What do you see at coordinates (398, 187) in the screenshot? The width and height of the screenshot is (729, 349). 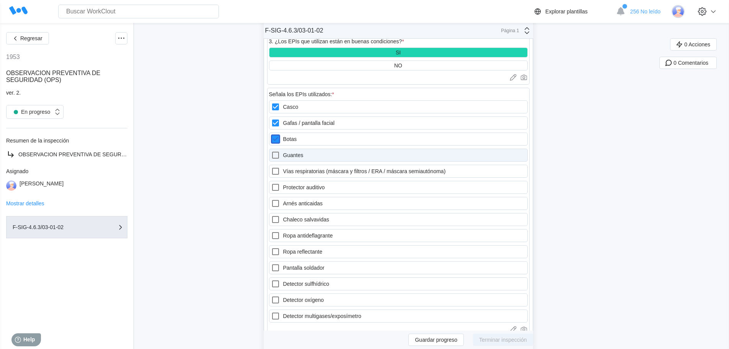 I see `label: Protector auditivo` at bounding box center [398, 187].